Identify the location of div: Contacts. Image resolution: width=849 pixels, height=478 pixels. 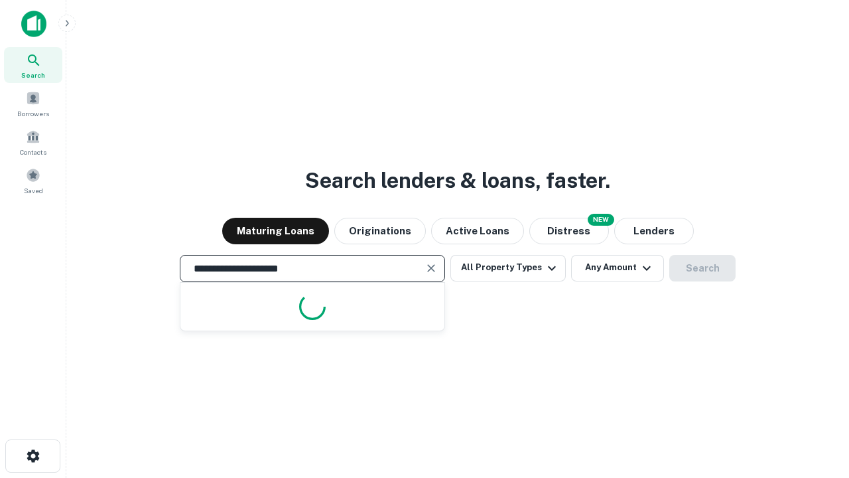
(33, 142).